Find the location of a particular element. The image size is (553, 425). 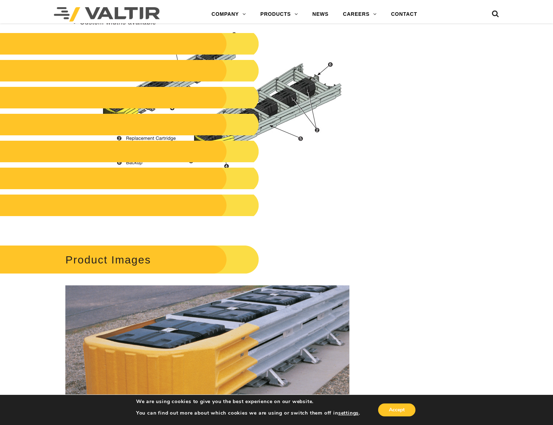

a: NEWS is located at coordinates (320, 14).